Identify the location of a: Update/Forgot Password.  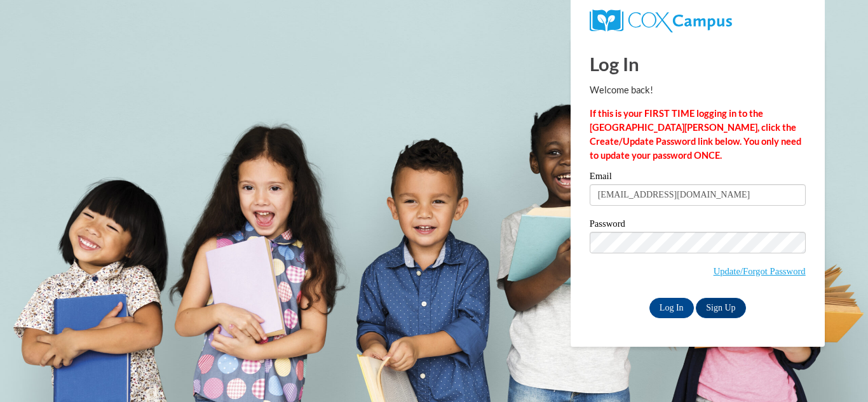
(759, 272).